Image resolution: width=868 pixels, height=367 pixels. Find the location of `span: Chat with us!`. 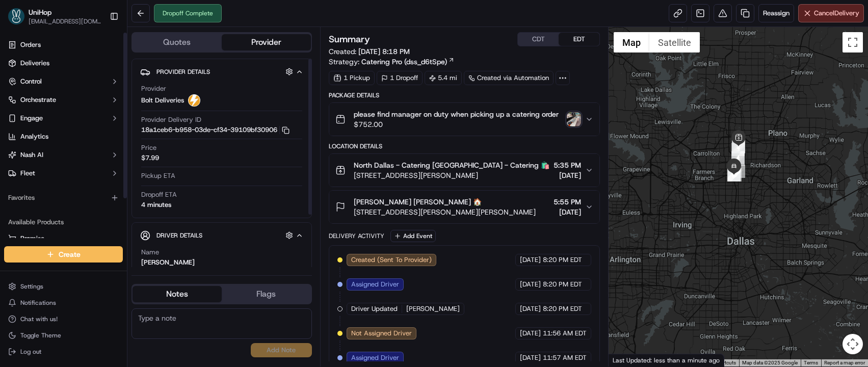

span: Chat with us! is located at coordinates (39, 319).